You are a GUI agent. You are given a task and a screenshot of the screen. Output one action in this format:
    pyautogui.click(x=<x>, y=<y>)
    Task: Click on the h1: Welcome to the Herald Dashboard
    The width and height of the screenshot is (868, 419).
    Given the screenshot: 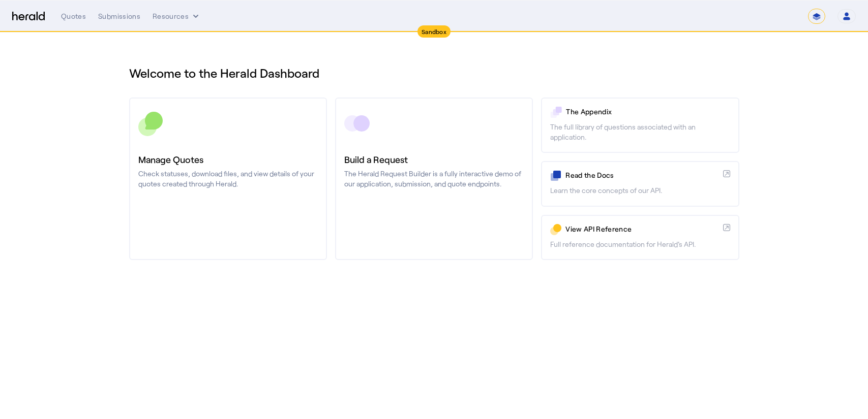 What is the action you would take?
    pyautogui.click(x=434, y=73)
    